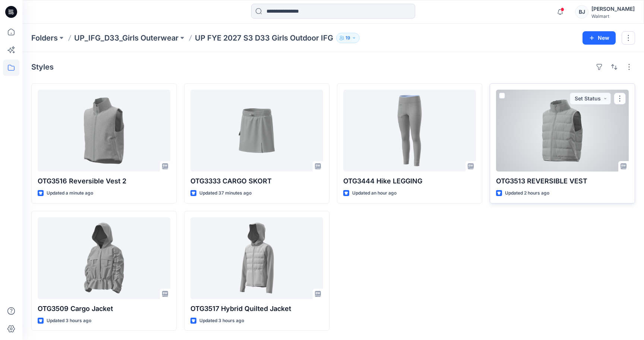 The image size is (644, 340). What do you see at coordinates (104, 258) in the screenshot?
I see `a: OTG3509 Cargo Jacket` at bounding box center [104, 258].